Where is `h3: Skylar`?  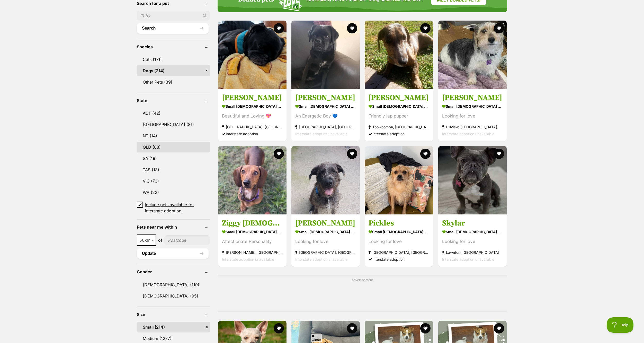 h3: Skylar is located at coordinates (472, 223).